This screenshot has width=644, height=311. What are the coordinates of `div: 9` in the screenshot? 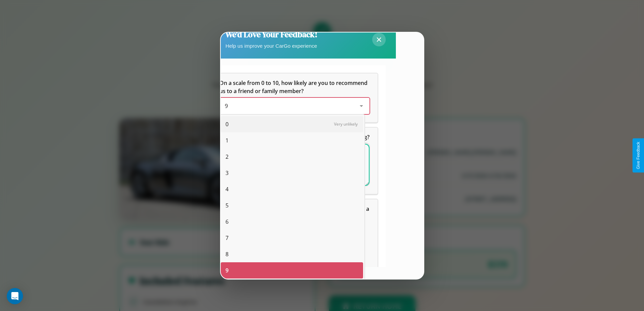 It's located at (292, 270).